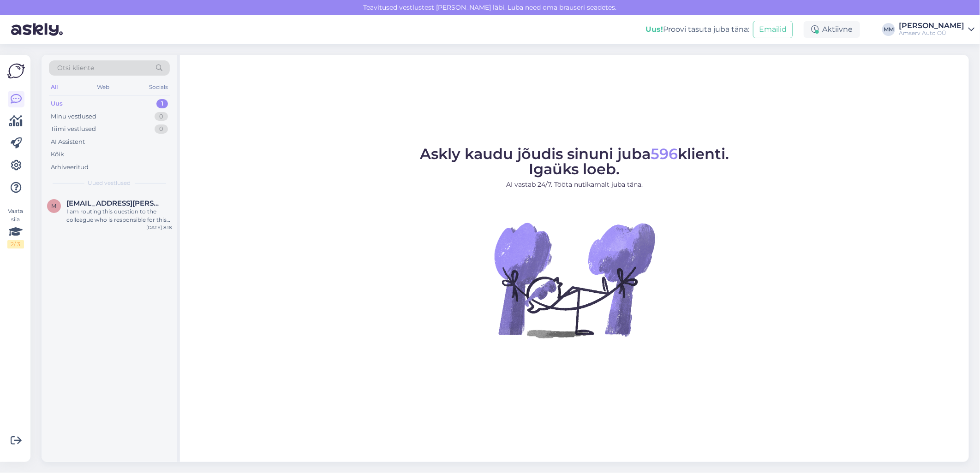 This screenshot has height=473, width=980. What do you see at coordinates (158, 87) in the screenshot?
I see `div: Socials` at bounding box center [158, 87].